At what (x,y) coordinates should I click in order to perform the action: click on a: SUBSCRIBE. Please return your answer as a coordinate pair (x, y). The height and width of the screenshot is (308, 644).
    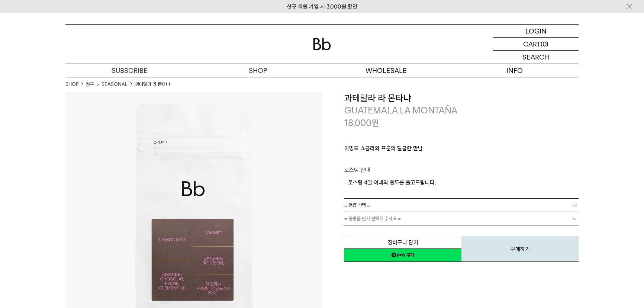
    Looking at the image, I should click on (130, 70).